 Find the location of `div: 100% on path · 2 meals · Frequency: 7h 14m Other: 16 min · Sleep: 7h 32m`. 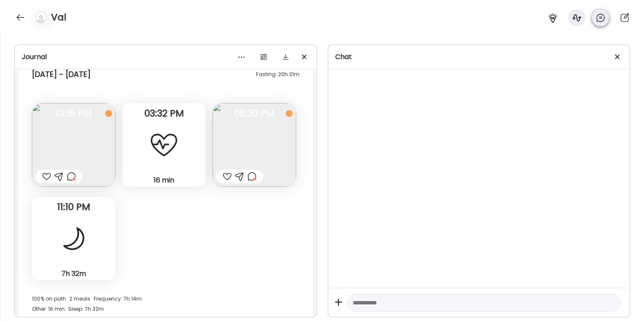

div: 100% on path · 2 meals · Frequency: 7h 14m Other: 16 min · Sleep: 7h 32m is located at coordinates (166, 304).